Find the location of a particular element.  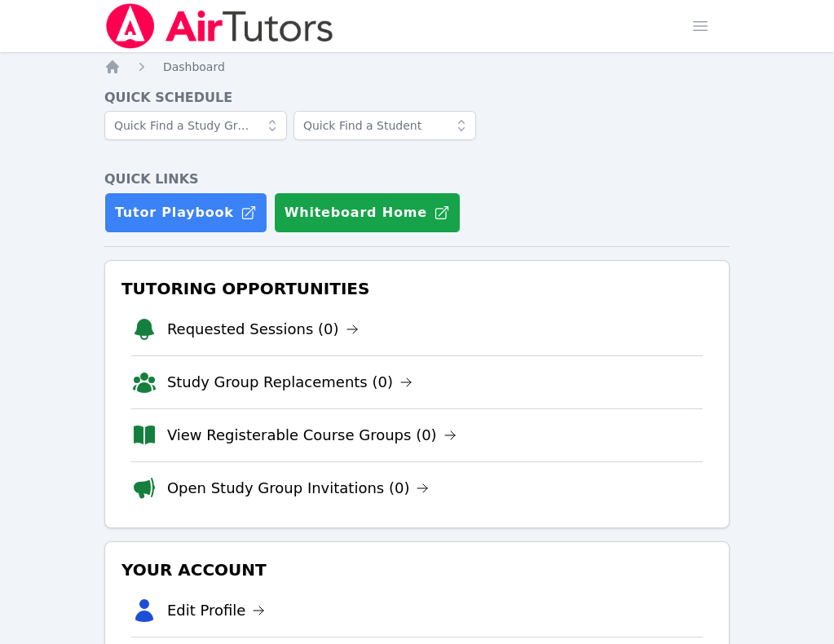

button: Whiteboard Home is located at coordinates (367, 213).